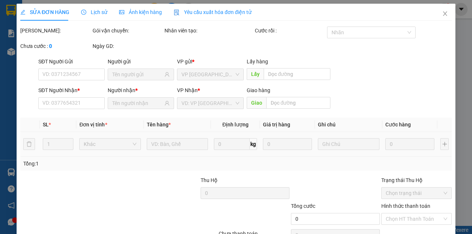 The height and width of the screenshot is (234, 472). Describe the element at coordinates (72, 90) in the screenshot. I see `div: SĐT Người Nhận` at that location.